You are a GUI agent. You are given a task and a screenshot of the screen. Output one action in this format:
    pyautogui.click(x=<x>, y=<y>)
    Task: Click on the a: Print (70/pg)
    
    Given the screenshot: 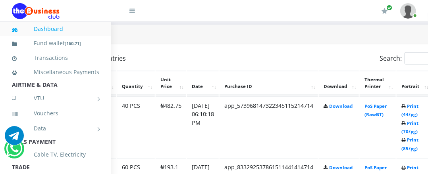 What is the action you would take?
    pyautogui.click(x=410, y=128)
    